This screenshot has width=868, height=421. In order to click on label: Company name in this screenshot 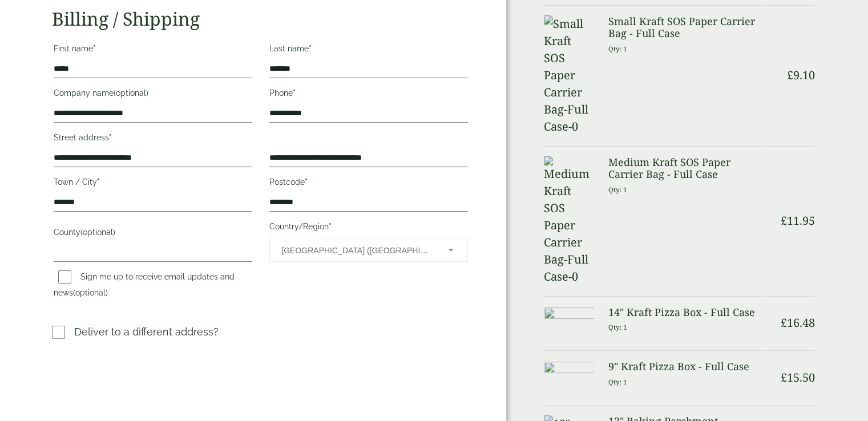, I will do `click(153, 95)`.